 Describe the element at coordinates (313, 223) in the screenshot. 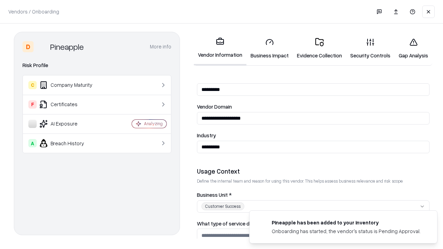

I see `label: What type of service does the vendor provide? *` at that location.